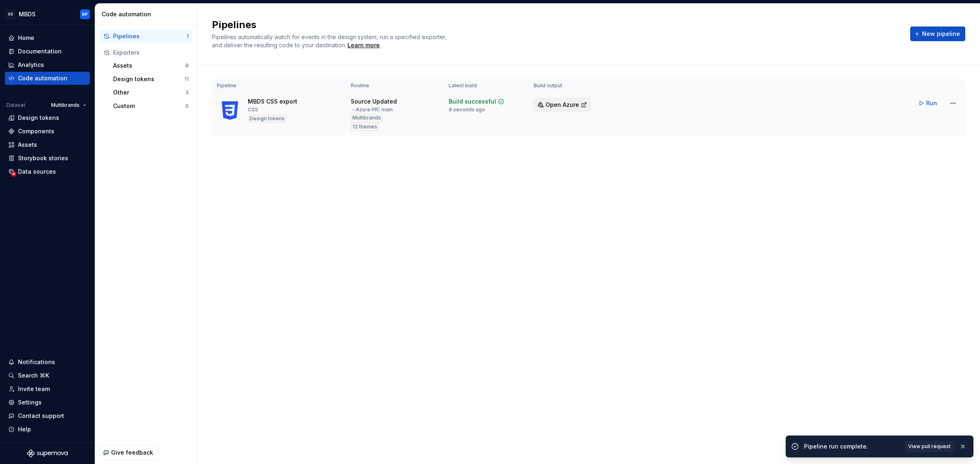  I want to click on button: Notifications, so click(47, 362).